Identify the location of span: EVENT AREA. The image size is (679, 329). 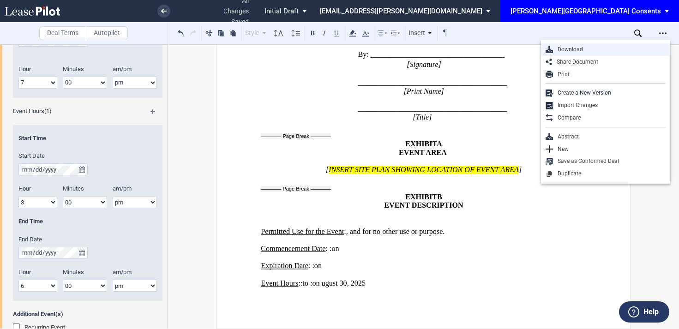
(423, 153).